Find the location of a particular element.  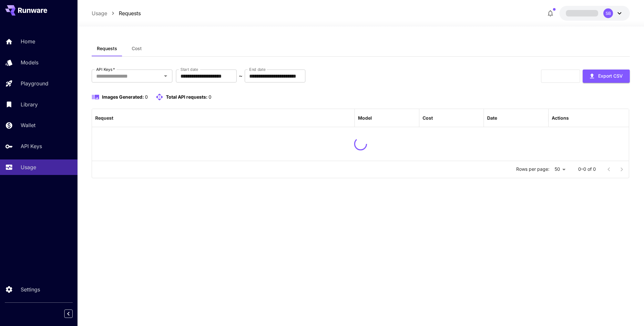

p: API Keys is located at coordinates (32, 146).